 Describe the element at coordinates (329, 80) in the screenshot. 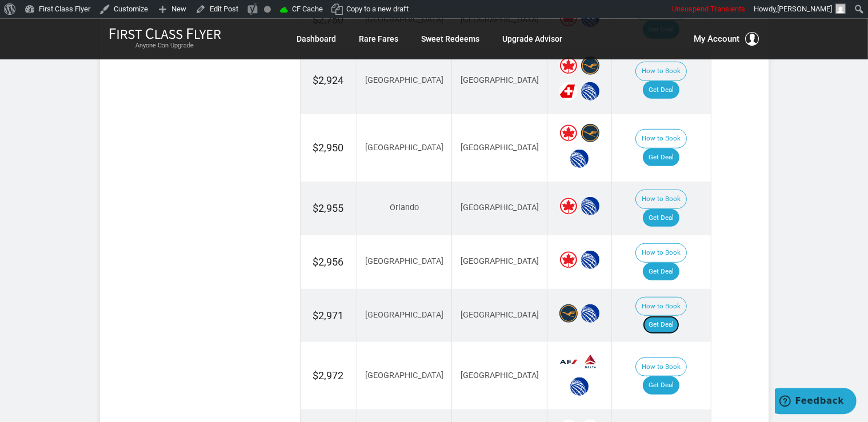

I see `span: $2,924` at that location.